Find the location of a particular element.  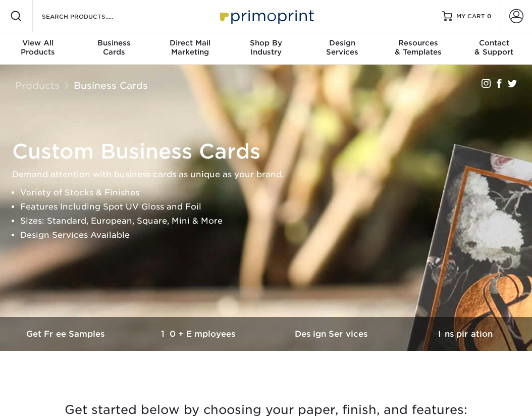

img: Primoprint is located at coordinates (266, 15).